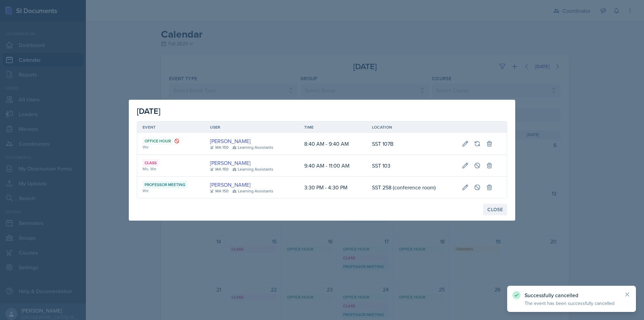  What do you see at coordinates (571, 295) in the screenshot?
I see `p: Successfully cancelled` at bounding box center [571, 295].